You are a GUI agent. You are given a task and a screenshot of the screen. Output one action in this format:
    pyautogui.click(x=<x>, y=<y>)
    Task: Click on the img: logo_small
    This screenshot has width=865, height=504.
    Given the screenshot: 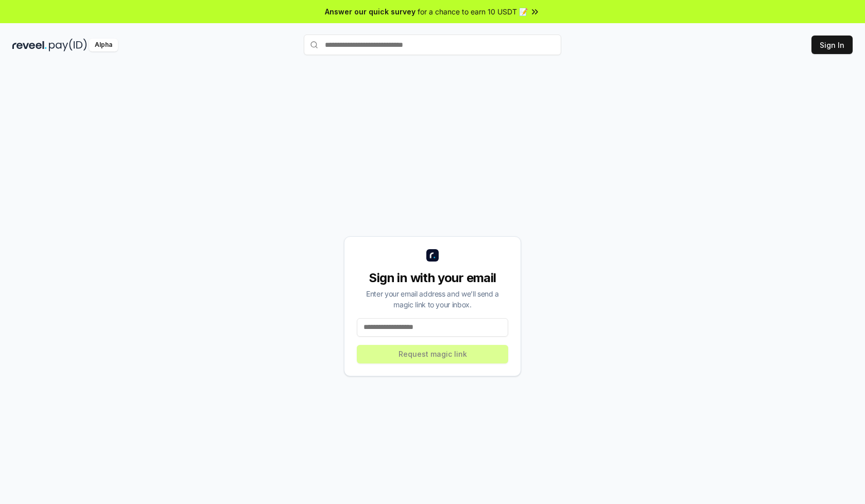 What is the action you would take?
    pyautogui.click(x=433, y=255)
    